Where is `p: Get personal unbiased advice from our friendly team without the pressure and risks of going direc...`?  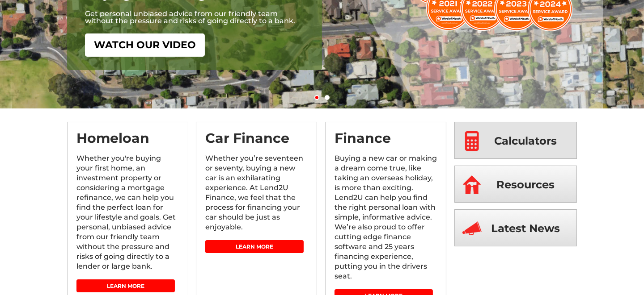
p: Get personal unbiased advice from our friendly team without the pressure and risks of going direc... is located at coordinates (194, 18).